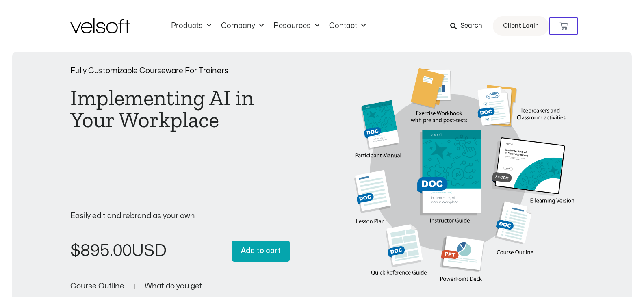 This screenshot has height=297, width=644. Describe the element at coordinates (521, 26) in the screenshot. I see `a: Client Login` at that location.